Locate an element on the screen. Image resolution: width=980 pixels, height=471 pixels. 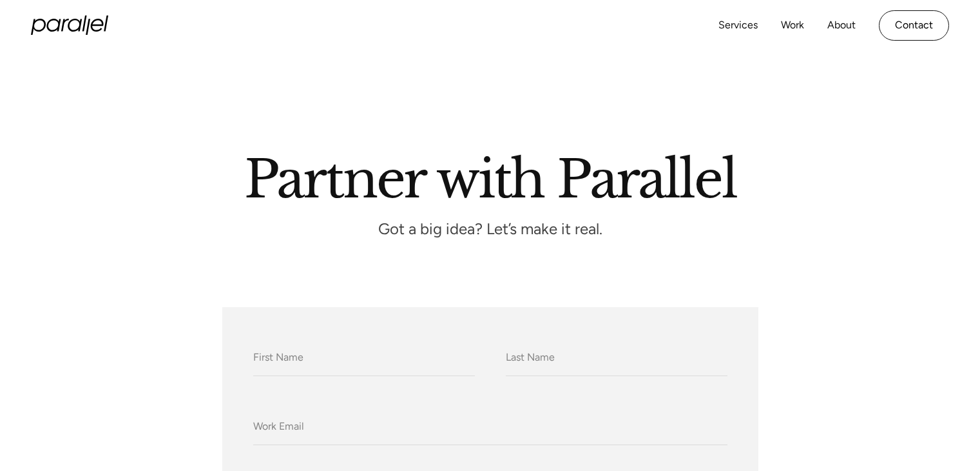
h2: Partner with Parallel is located at coordinates (490, 176).